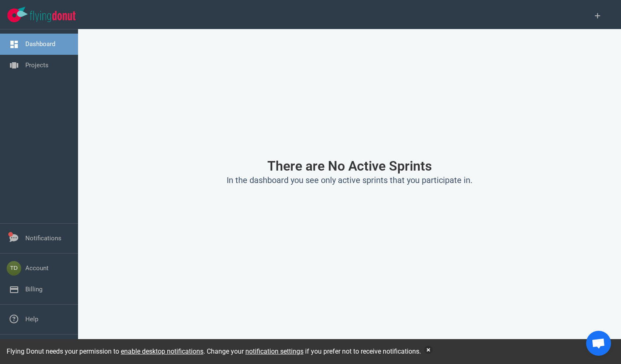  What do you see at coordinates (32, 319) in the screenshot?
I see `a: Help` at bounding box center [32, 319].